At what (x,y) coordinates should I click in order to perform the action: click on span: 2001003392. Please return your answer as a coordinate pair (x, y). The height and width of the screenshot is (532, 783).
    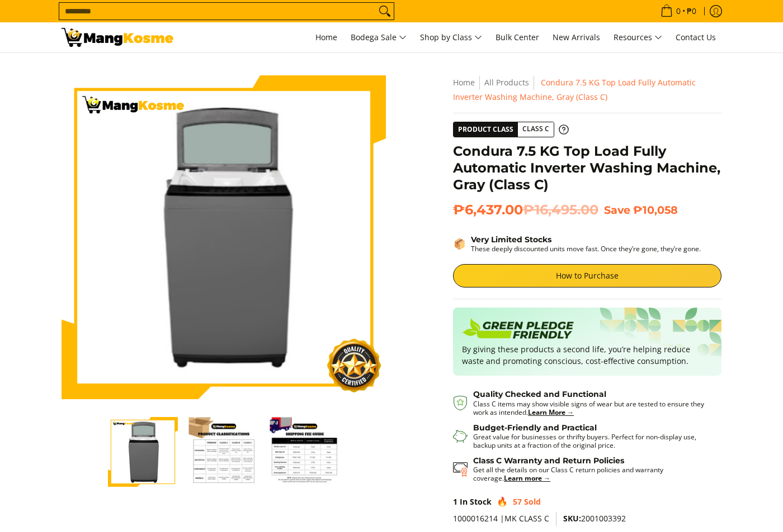
    Looking at the image, I should click on (594, 518).